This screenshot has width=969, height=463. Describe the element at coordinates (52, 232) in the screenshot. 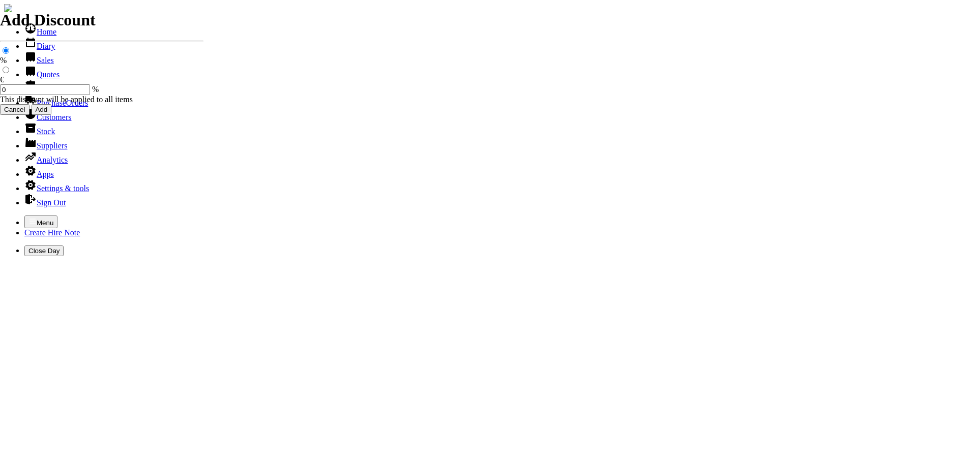

I see `a: Create Hire Note` at that location.